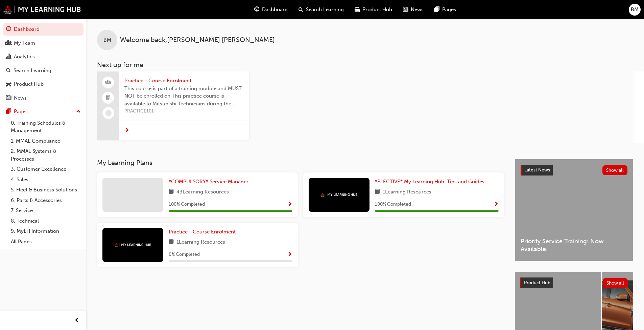  I want to click on button: DashboardMy TeamAnalyticsSearch LearningProduct HubNews, so click(43, 64).